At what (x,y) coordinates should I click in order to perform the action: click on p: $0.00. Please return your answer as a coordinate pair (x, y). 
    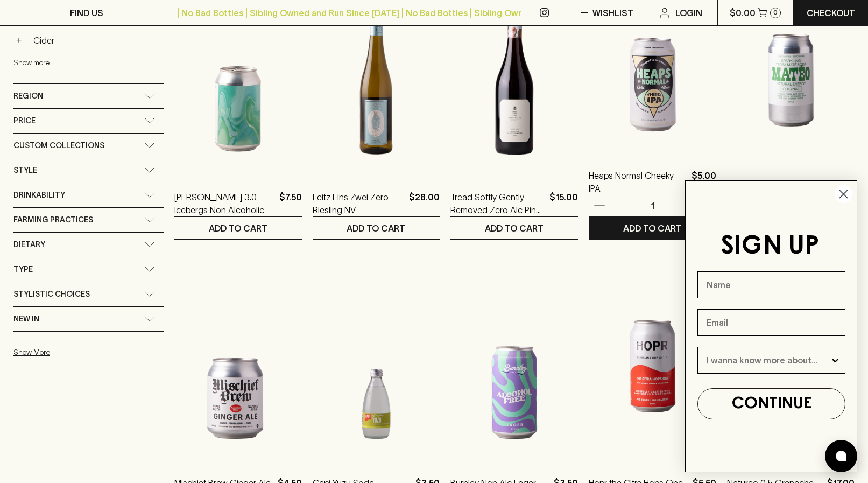
    Looking at the image, I should click on (742, 13).